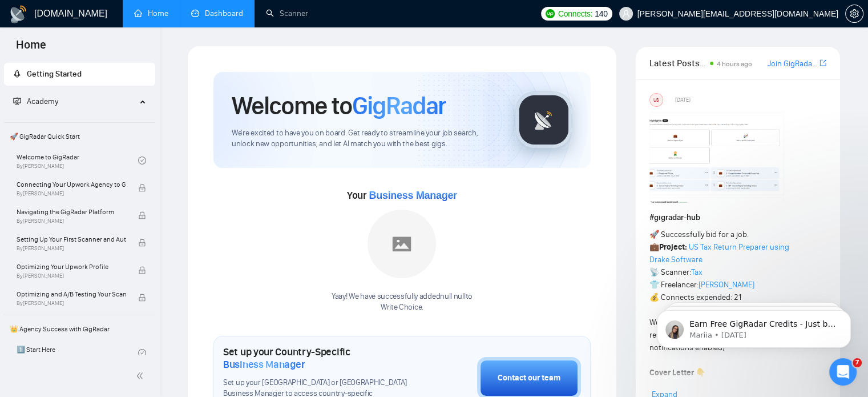 This screenshot has height=397, width=868. I want to click on span: GigRadar, so click(399, 105).